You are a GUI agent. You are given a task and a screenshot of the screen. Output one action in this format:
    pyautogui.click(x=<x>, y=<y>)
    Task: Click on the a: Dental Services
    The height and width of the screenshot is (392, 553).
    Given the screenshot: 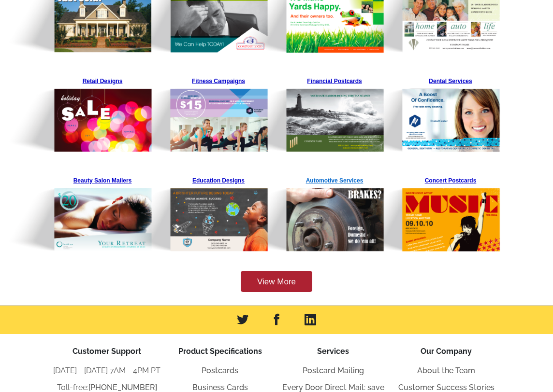 What is the action you would take?
    pyautogui.click(x=451, y=113)
    